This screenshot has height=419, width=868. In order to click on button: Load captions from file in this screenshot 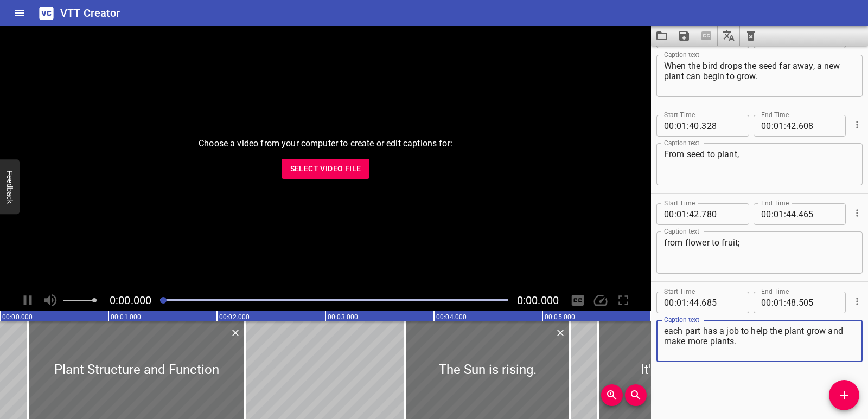, I will do `click(662, 36)`.